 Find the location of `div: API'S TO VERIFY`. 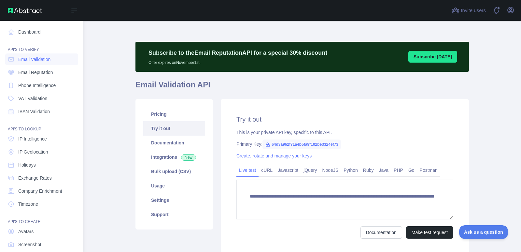

div: API'S TO VERIFY is located at coordinates (42, 46).